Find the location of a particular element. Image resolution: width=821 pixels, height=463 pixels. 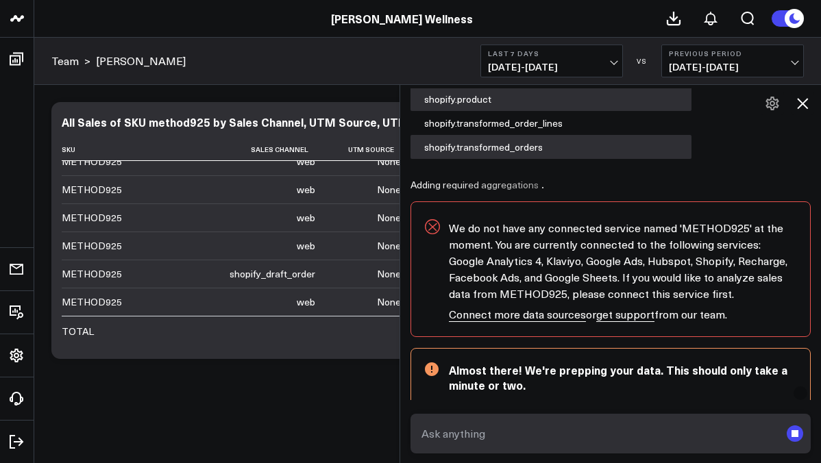

th: Sku is located at coordinates (130, 149).